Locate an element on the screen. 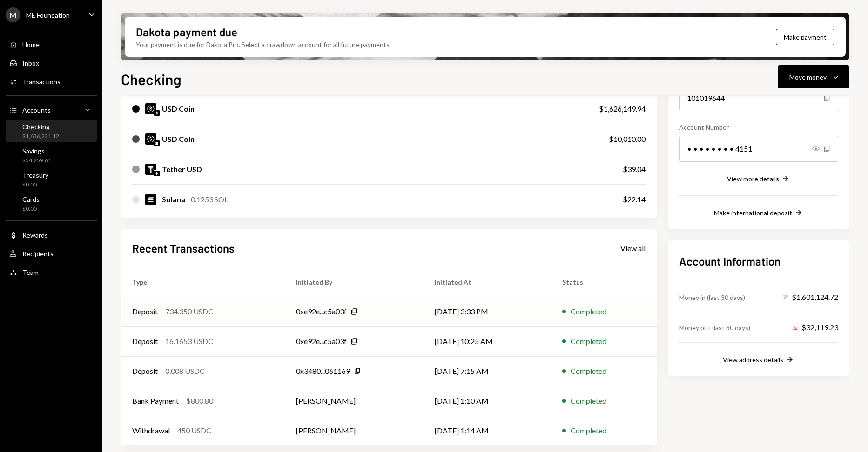 The image size is (868, 452). div: 16.1653 USDC is located at coordinates (189, 341).